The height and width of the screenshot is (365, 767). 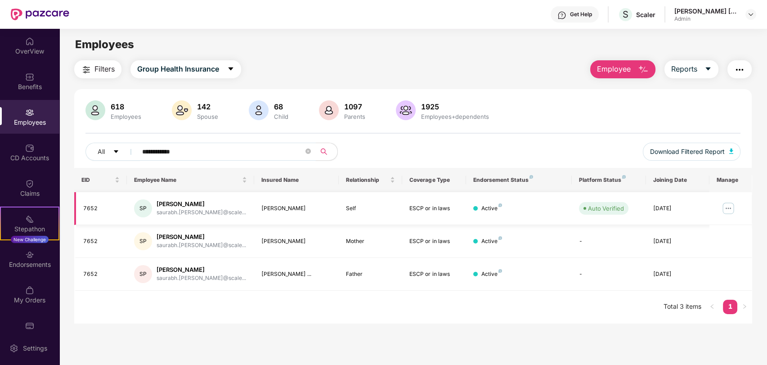 I want to click on a: 1, so click(x=730, y=306).